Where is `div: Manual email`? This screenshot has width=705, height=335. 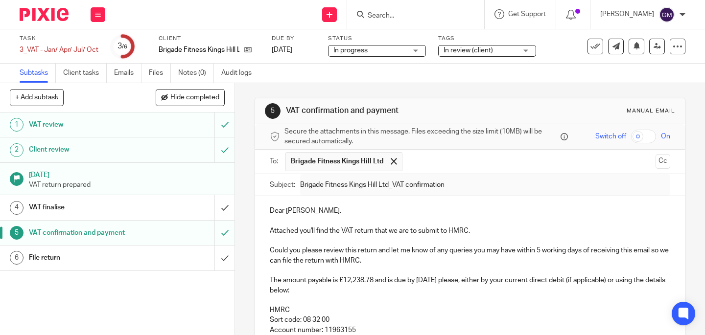
div: Manual email is located at coordinates (651, 111).